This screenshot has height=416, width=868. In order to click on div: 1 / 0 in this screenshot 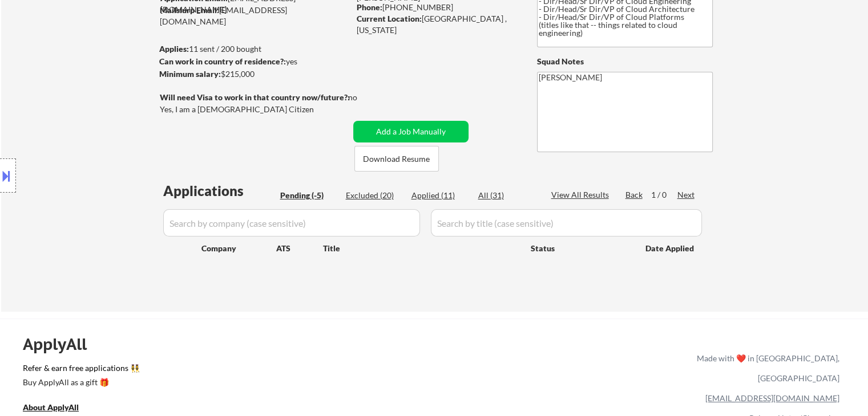, I will do `click(664, 195)`.